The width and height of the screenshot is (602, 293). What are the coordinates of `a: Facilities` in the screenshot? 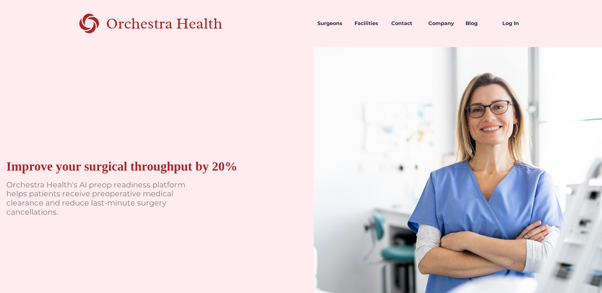 It's located at (368, 23).